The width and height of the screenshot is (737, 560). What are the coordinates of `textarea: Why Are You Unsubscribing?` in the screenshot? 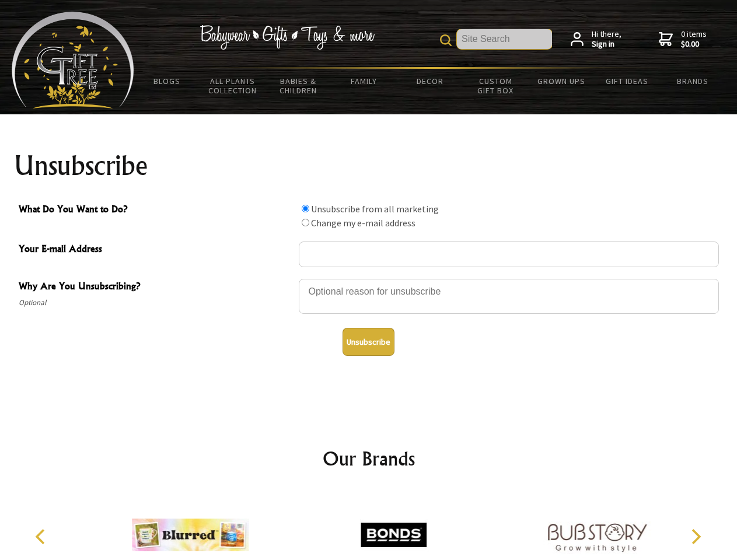 It's located at (509, 296).